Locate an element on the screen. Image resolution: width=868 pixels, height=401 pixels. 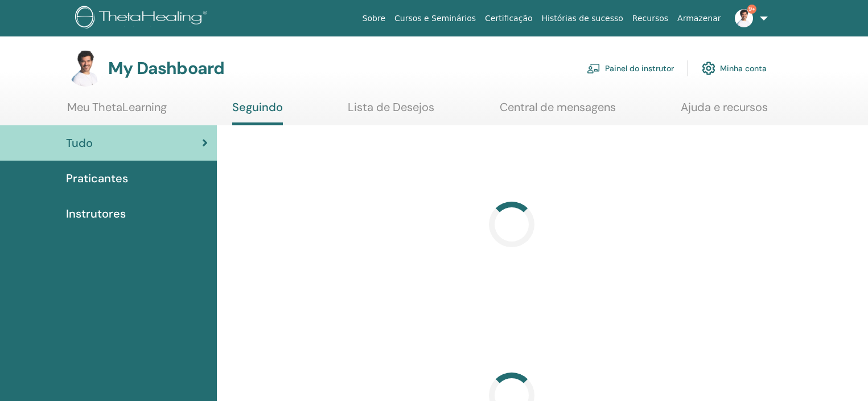
a: Seguindo is located at coordinates (257, 112).